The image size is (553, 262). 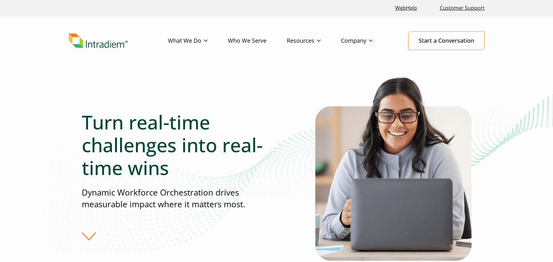 I want to click on a: Resources, so click(x=313, y=41).